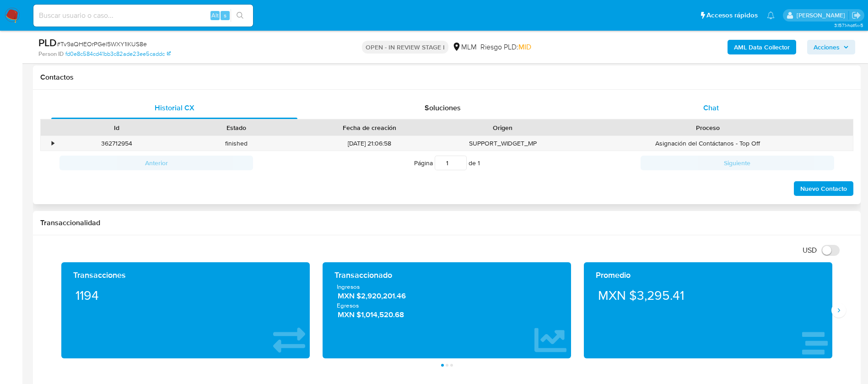  Describe the element at coordinates (525, 47) in the screenshot. I see `span: MID` at that location.